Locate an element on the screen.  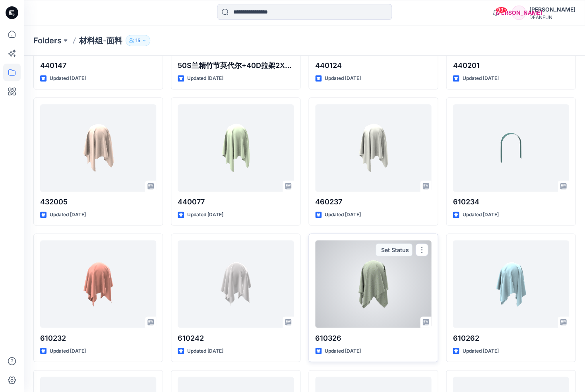
p: 材料组-面料 is located at coordinates (101, 40).